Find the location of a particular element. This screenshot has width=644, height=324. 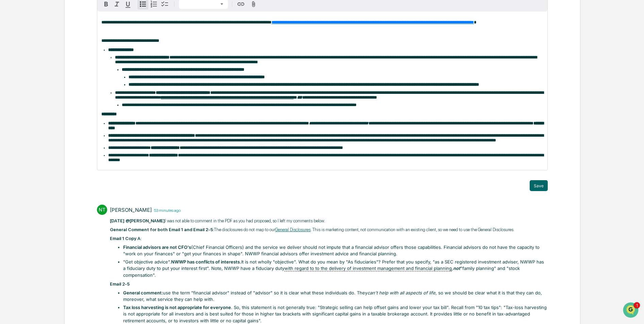

a: Powered byPylon is located at coordinates (65, 153).